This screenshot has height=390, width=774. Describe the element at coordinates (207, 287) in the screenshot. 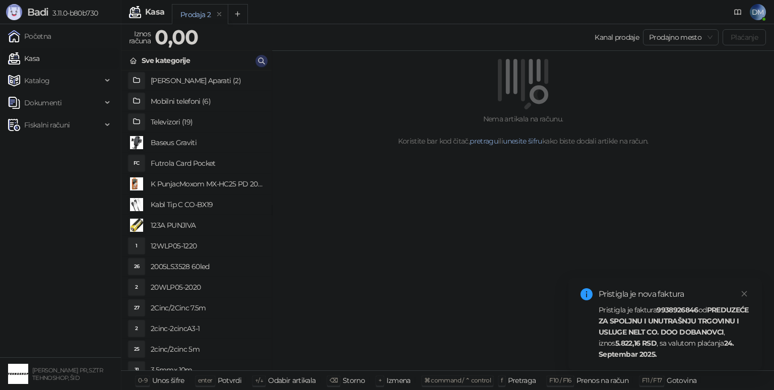

I see `h4: 20WLP05-2020` at that location.